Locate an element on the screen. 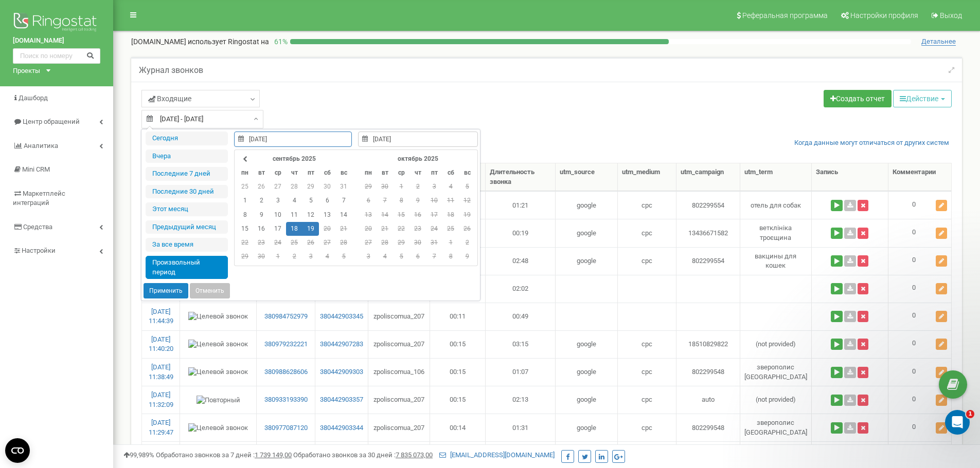 Image resolution: width=980 pixels, height=468 pixels. td: 01:21 is located at coordinates (520, 205).